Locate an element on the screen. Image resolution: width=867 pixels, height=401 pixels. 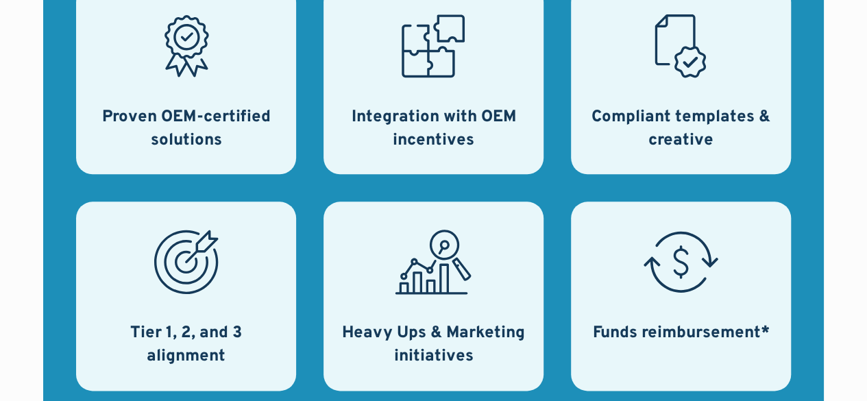
h3: Integration with OEM incentives is located at coordinates (433, 129).